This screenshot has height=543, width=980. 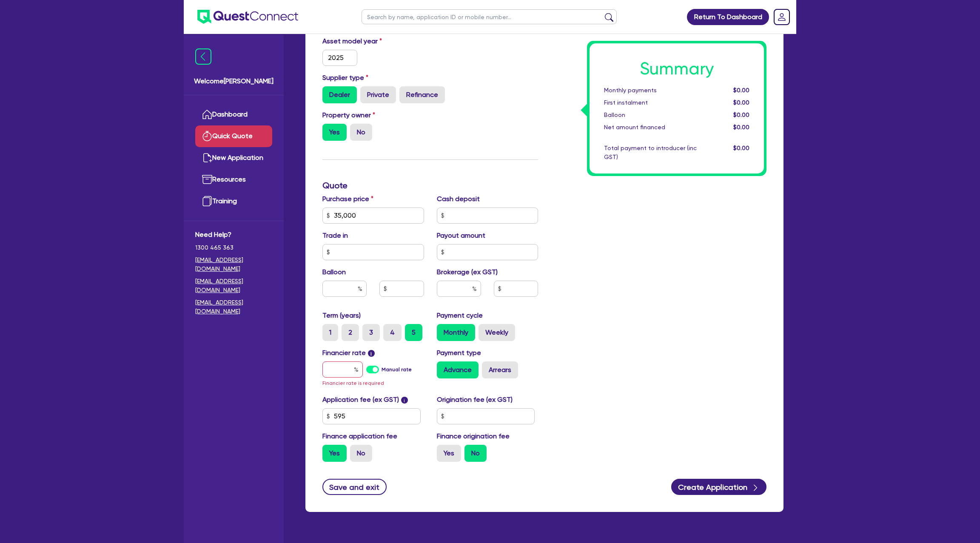 What do you see at coordinates (460, 315) in the screenshot?
I see `label: Payment cycle` at bounding box center [460, 315].